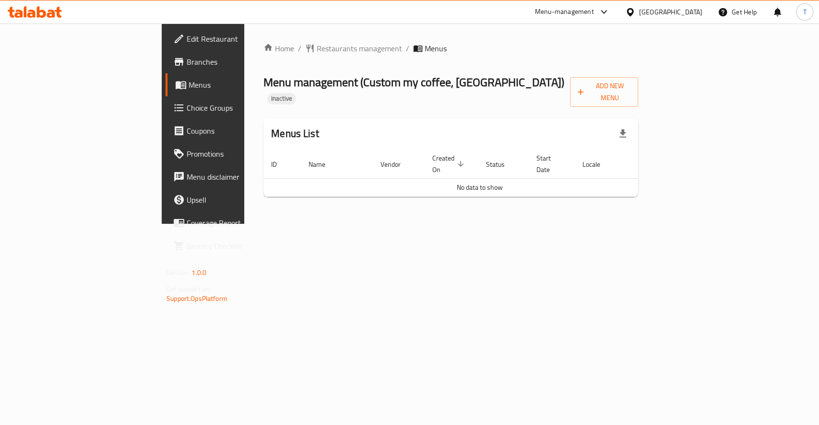 This screenshot has height=425, width=819. I want to click on span: Menu disclaimer, so click(238, 177).